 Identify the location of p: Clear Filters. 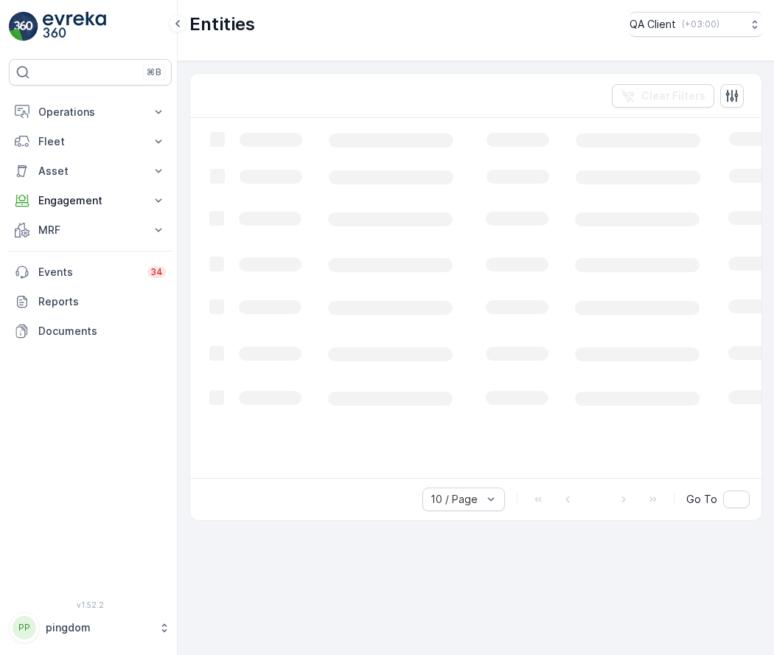
(673, 96).